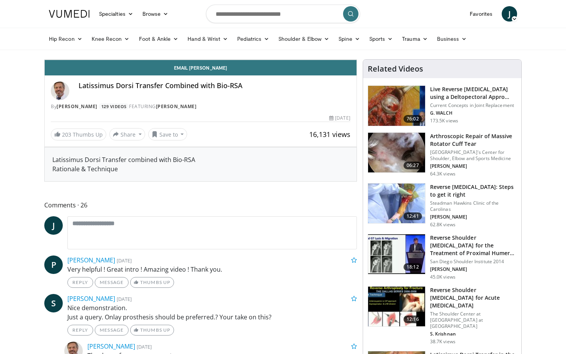  Describe the element at coordinates (443, 174) in the screenshot. I see `p: 64.3K views` at that location.